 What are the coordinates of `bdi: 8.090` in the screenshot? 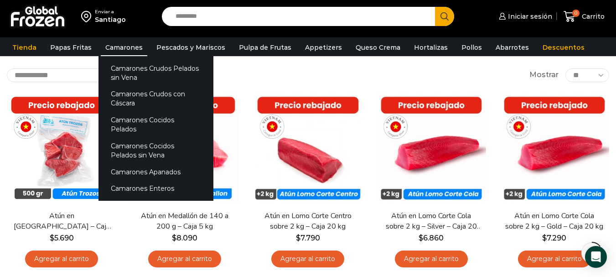 It's located at (185, 238).